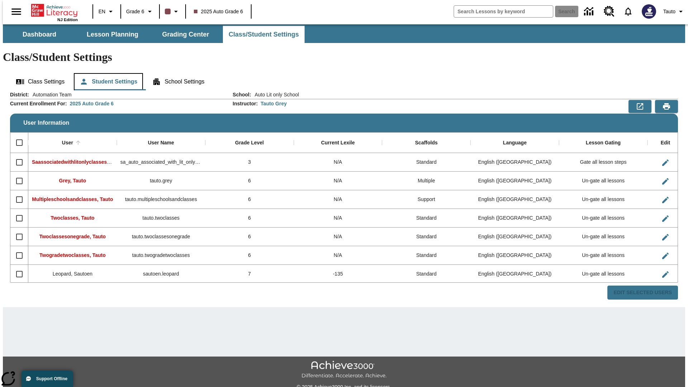 This screenshot has width=688, height=387. I want to click on button: Dashboard, so click(39, 34).